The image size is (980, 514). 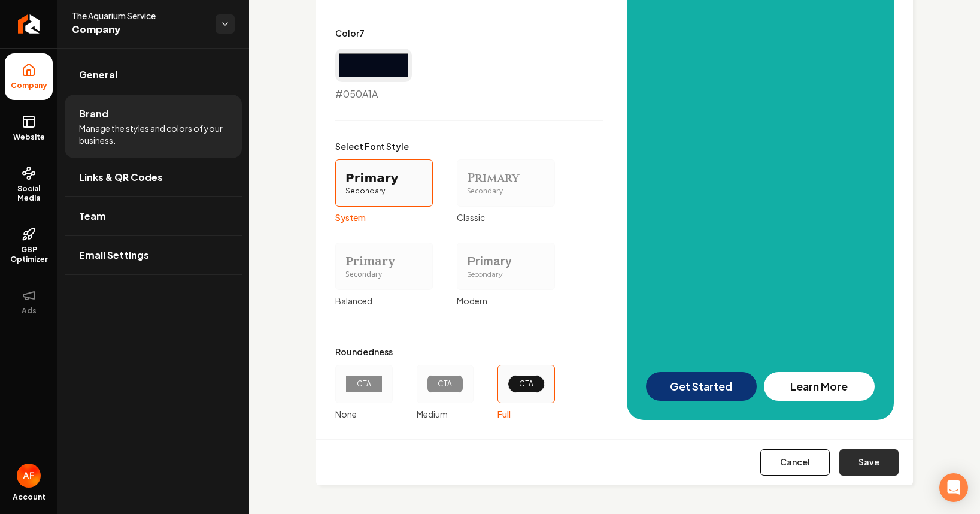 I want to click on a: Links & QR Codes, so click(x=154, y=178).